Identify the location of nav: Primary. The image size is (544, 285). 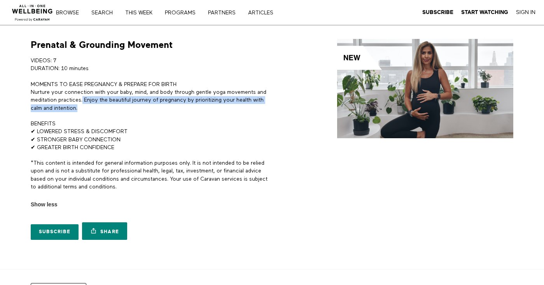
(175, 12).